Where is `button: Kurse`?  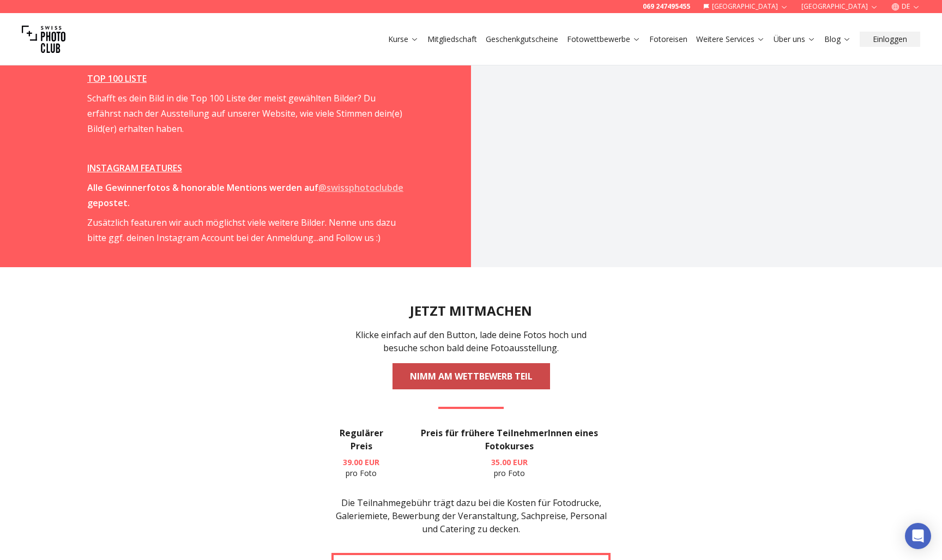 button: Kurse is located at coordinates (404, 39).